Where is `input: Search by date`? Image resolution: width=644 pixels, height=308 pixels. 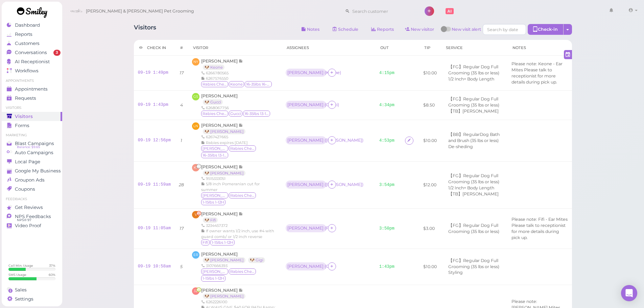
input: Search by date is located at coordinates (504, 30).